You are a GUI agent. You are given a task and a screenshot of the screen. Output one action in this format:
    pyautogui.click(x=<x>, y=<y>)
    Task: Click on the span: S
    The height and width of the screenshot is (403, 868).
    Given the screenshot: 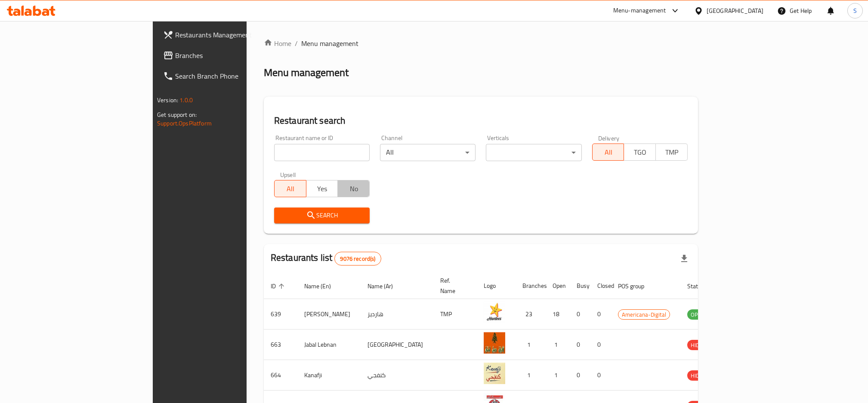 What is the action you would take?
    pyautogui.click(x=855, y=11)
    